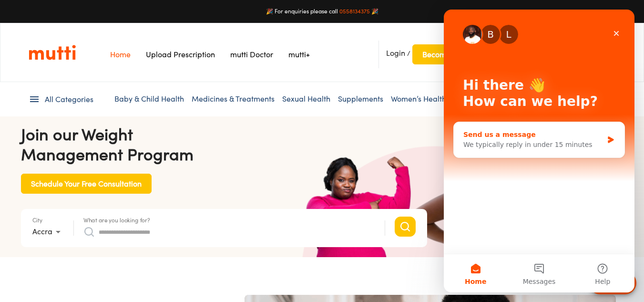 This screenshot has height=302, width=644. I want to click on button: Help, so click(159, 264).